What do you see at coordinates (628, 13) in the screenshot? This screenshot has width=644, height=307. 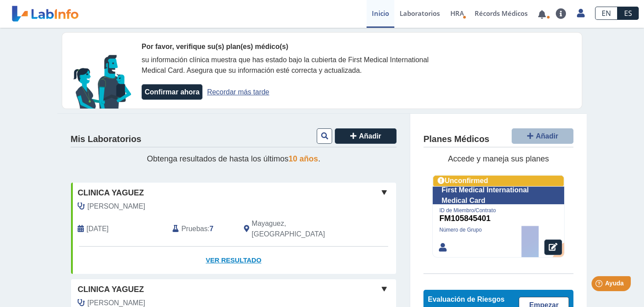 I see `a: ES` at bounding box center [628, 13].